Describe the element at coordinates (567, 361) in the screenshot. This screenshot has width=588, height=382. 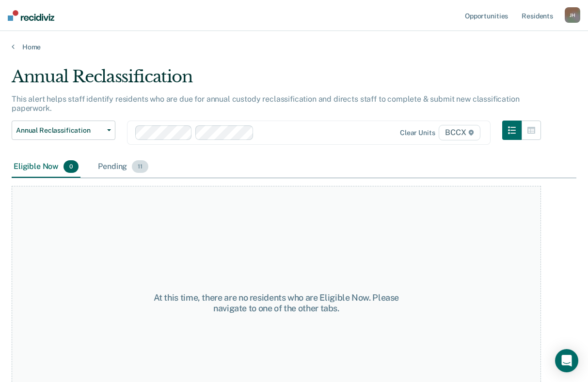
I see `div: Open Intercom Messenger` at that location.